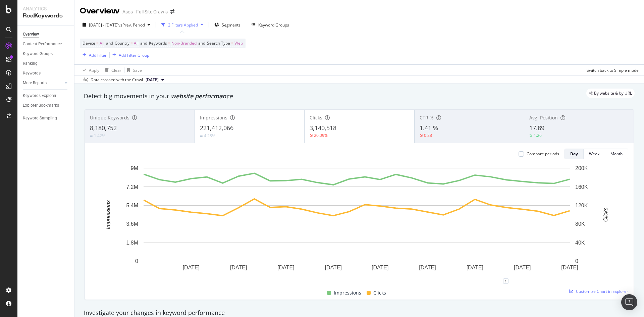 Image resolution: width=644 pixels, height=317 pixels. I want to click on button: Clear, so click(112, 70).